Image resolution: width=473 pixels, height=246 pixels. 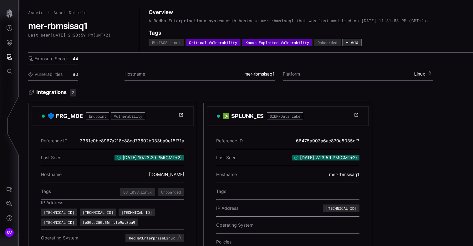 What do you see at coordinates (9, 233) in the screenshot?
I see `button: SV` at bounding box center [9, 233].